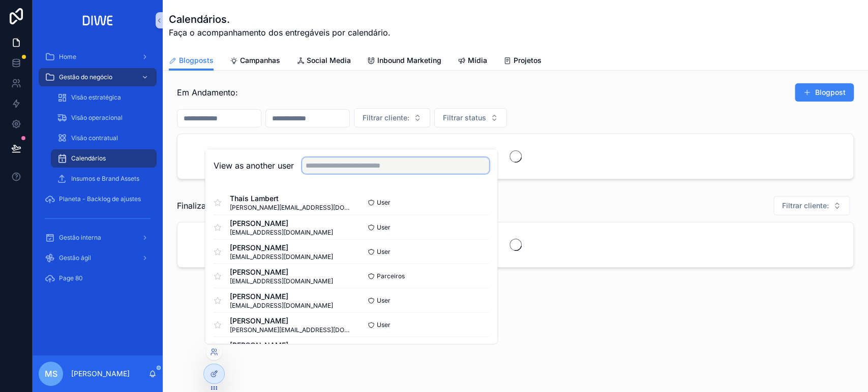  What do you see at coordinates (97, 278) in the screenshot?
I see `a: Page 80` at bounding box center [97, 278].